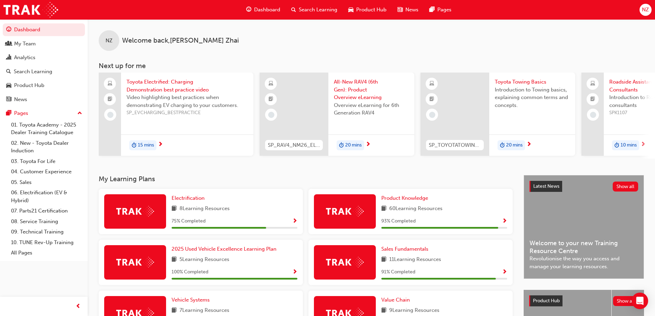 The image size is (655, 316). I want to click on a: 07. Parts21 Certification, so click(46, 211).